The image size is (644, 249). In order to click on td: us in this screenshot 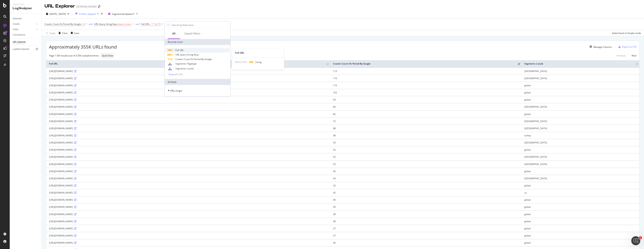, I will do `click(581, 193)`.